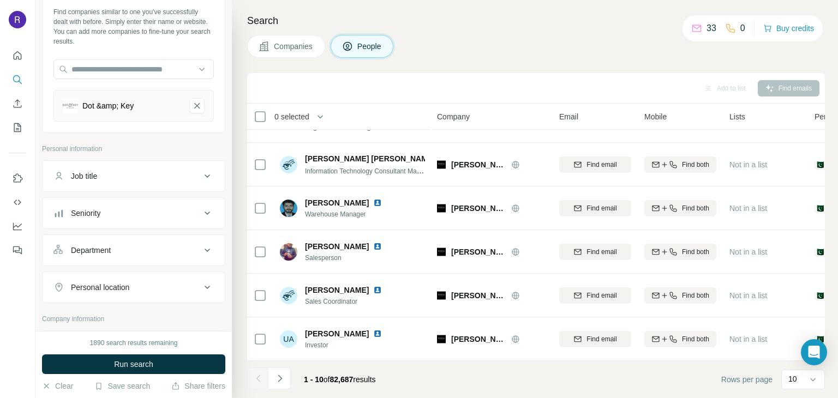 This screenshot has width=838, height=398. Describe the element at coordinates (342, 380) in the screenshot. I see `span: 82,687` at that location.